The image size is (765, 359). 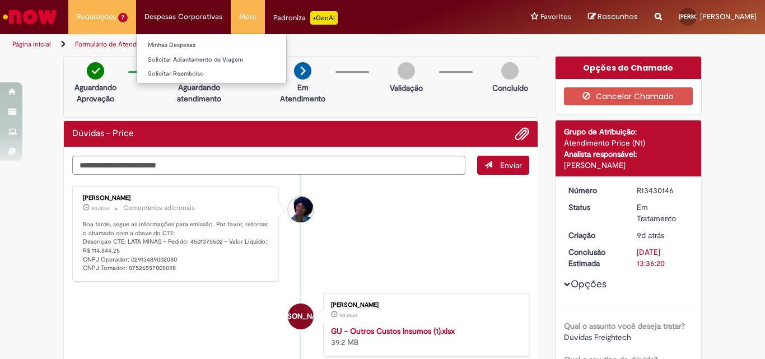 What do you see at coordinates (624, 326) in the screenshot?
I see `b: Qual o assunto você deseja tratar?` at bounding box center [624, 326].